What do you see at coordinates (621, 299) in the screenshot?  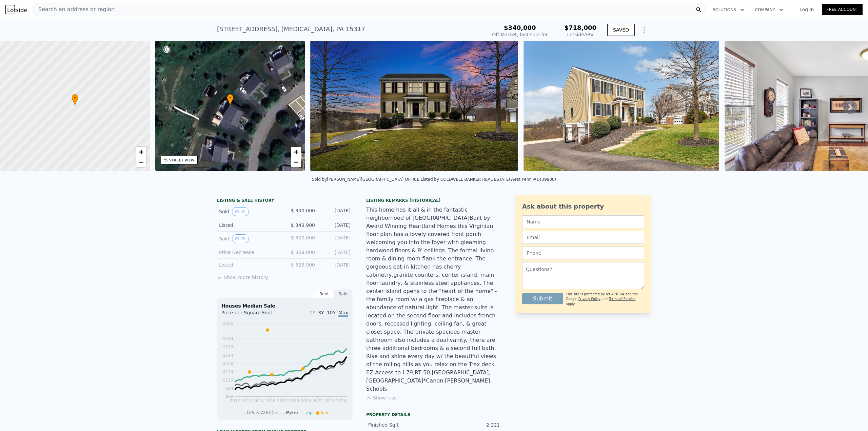 I see `a: Terms of Service` at bounding box center [621, 299].